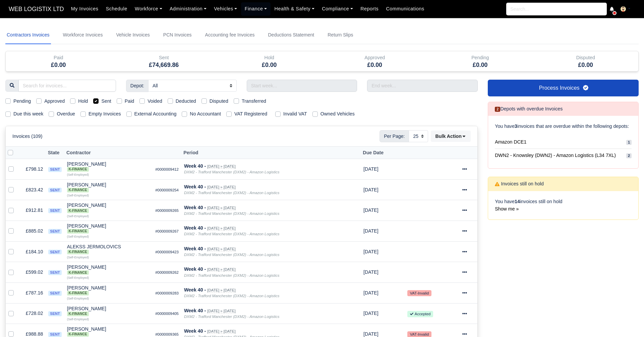 The image size is (644, 337). I want to click on div: Sent, so click(164, 58).